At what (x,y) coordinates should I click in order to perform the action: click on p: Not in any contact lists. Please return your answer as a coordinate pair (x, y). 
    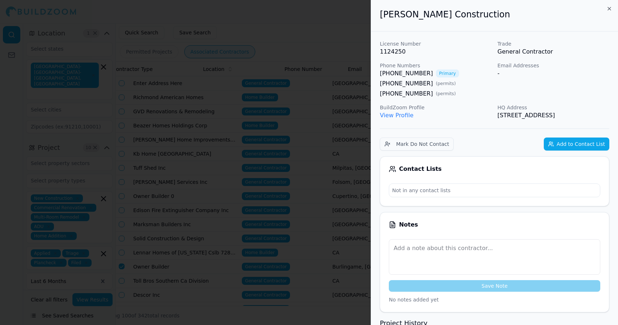
    Looking at the image, I should click on (495, 191).